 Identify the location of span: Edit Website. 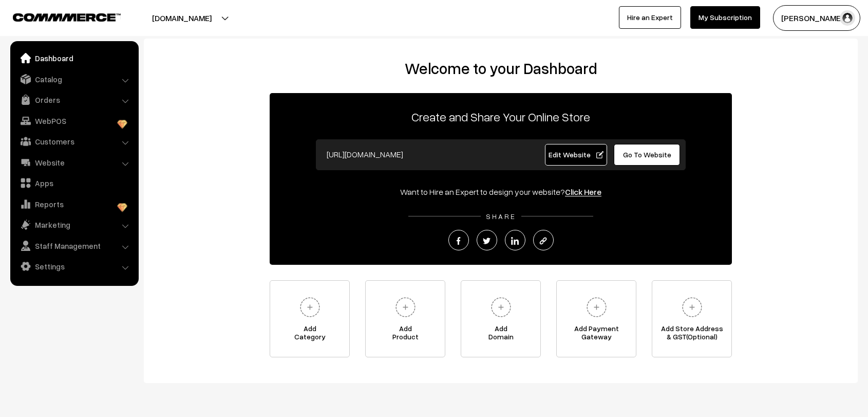
(576, 154).